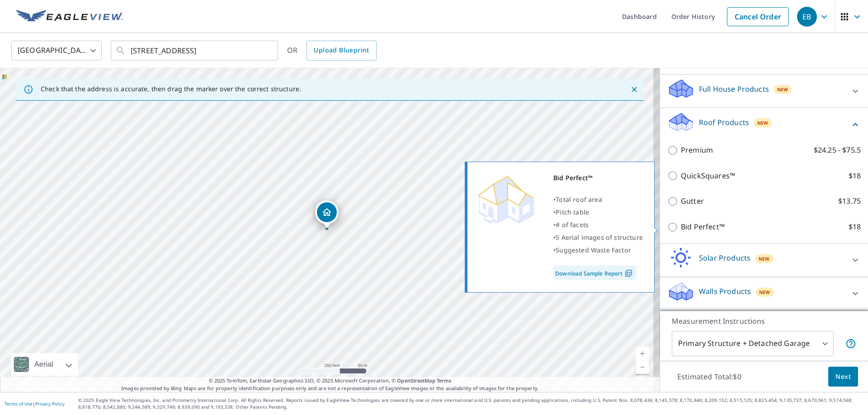 The width and height of the screenshot is (868, 415). I want to click on img: Premium, so click(506, 199).